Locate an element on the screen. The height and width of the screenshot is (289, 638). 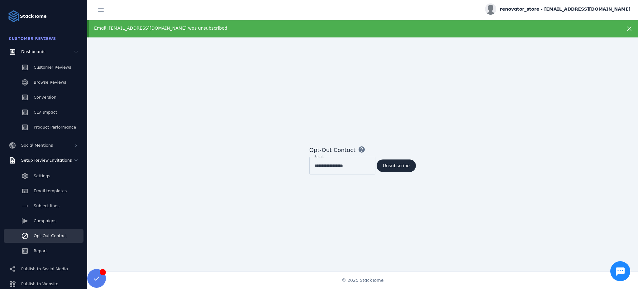
span: Subject lines is located at coordinates (46, 205).